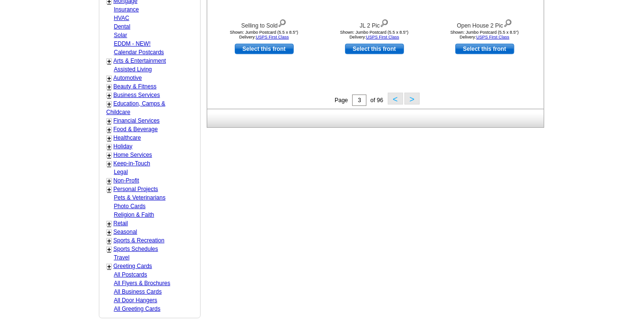 The height and width of the screenshot is (325, 644). What do you see at coordinates (139, 240) in the screenshot?
I see `a: Sports & Recreation` at bounding box center [139, 240].